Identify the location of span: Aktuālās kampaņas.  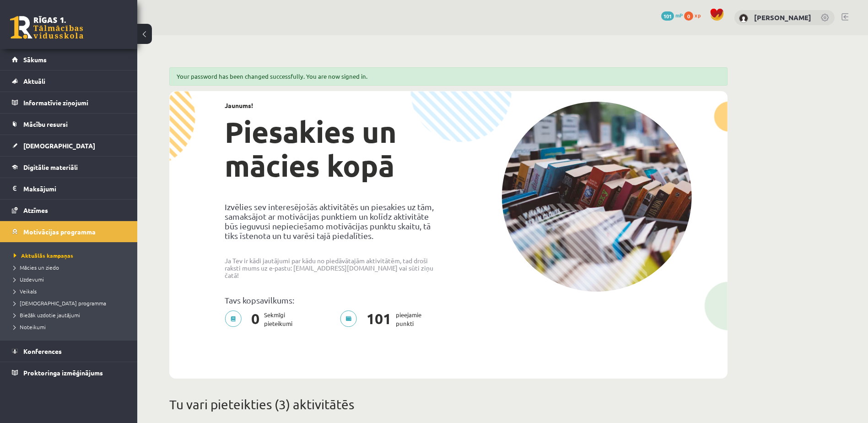
(43, 255).